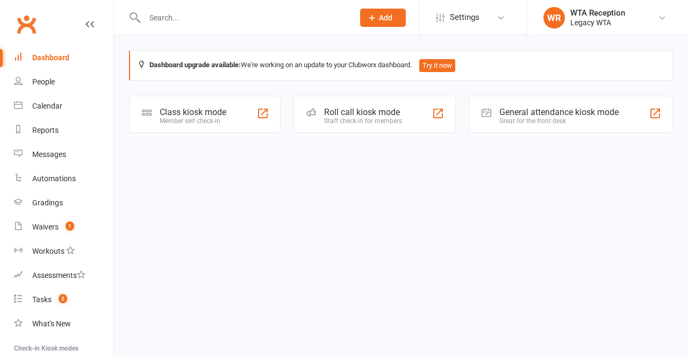 This screenshot has width=688, height=357. What do you see at coordinates (63, 178) in the screenshot?
I see `a: Automations` at bounding box center [63, 178].